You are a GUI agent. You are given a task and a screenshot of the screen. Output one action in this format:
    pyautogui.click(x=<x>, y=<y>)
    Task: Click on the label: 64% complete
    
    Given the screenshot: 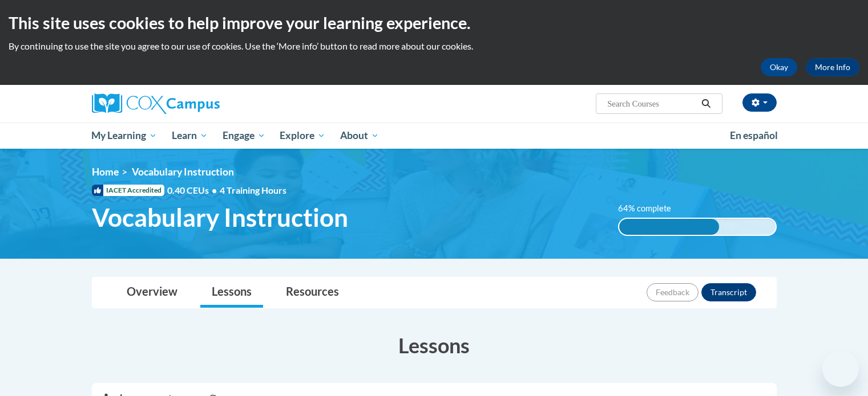 What is the action you would take?
    pyautogui.click(x=651, y=209)
    